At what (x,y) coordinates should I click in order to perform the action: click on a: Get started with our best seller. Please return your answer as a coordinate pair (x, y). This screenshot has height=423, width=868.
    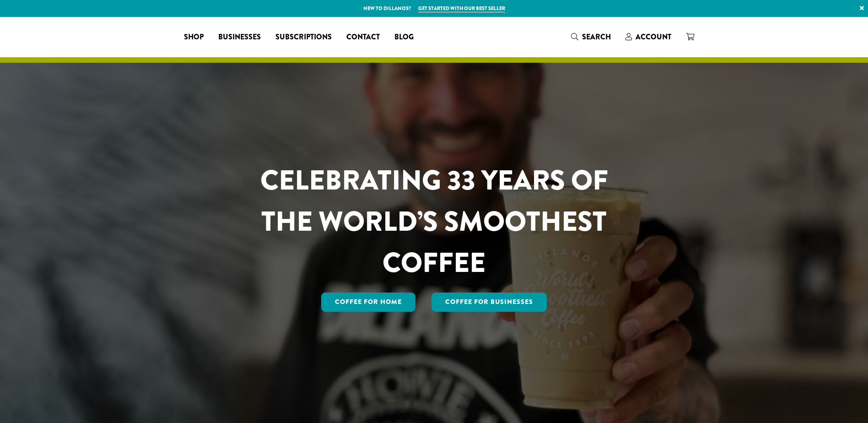
    Looking at the image, I should click on (462, 8).